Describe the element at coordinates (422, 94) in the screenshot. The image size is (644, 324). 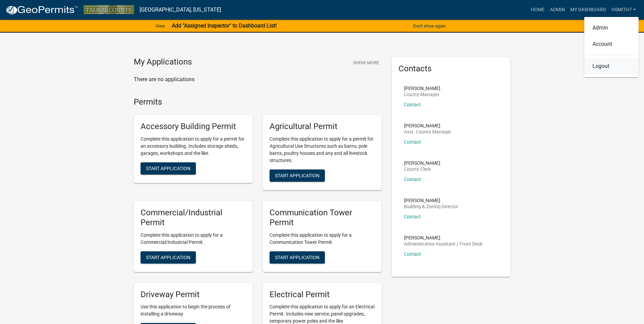
I see `p: County Manager` at that location.